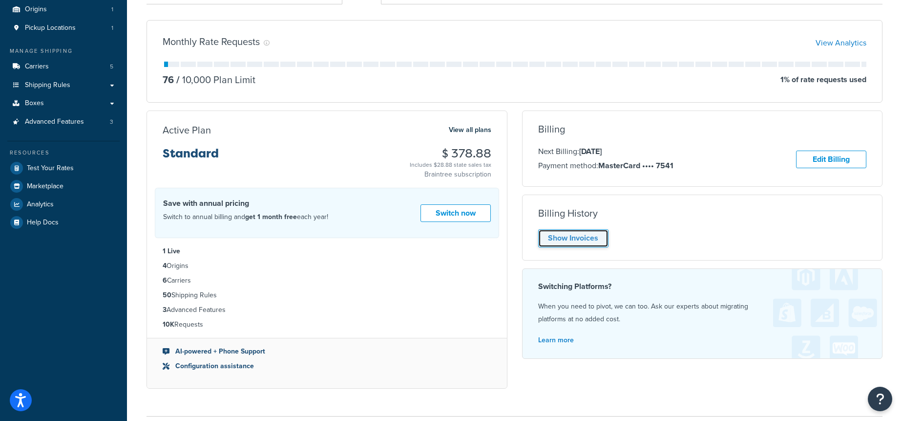 The height and width of the screenshot is (421, 902). Describe the element at coordinates (167, 295) in the screenshot. I see `strong: 50` at that location.